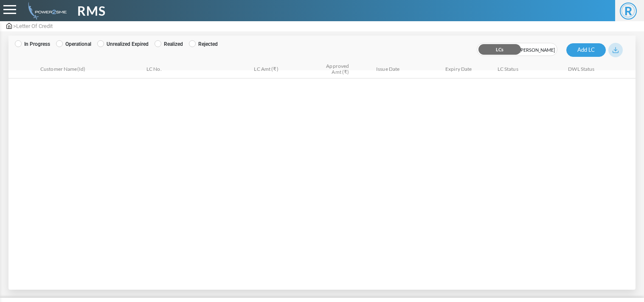  I want to click on th: Expiry Date, so click(458, 69).